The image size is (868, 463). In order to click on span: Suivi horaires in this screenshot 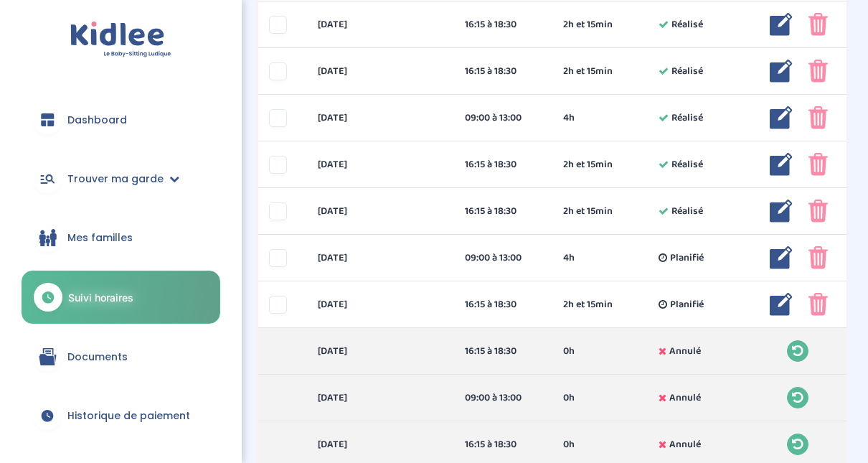, I will do `click(100, 297)`.